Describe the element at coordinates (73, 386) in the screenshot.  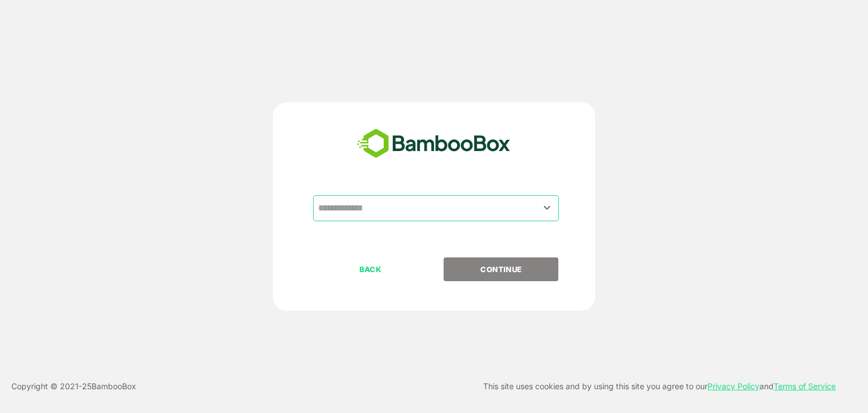
I see `p: Copyright © 2021- 25 BambooBox` at that location.